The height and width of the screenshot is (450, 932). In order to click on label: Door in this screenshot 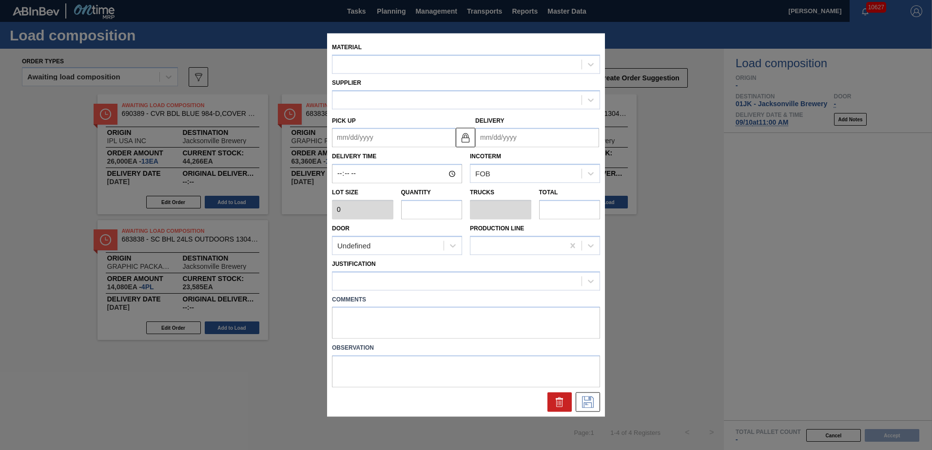, I will do `click(341, 229)`.